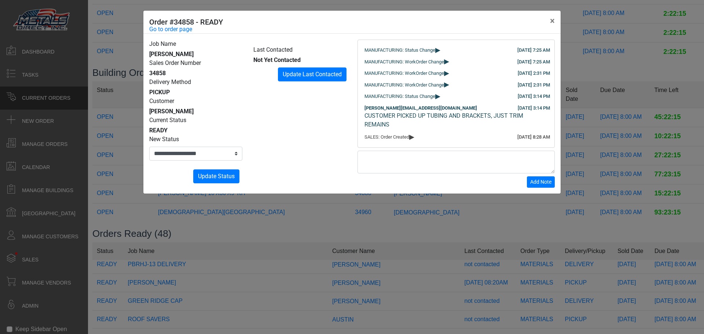 This screenshot has width=704, height=334. Describe the element at coordinates (170, 29) in the screenshot. I see `a: Go to order page` at that location.